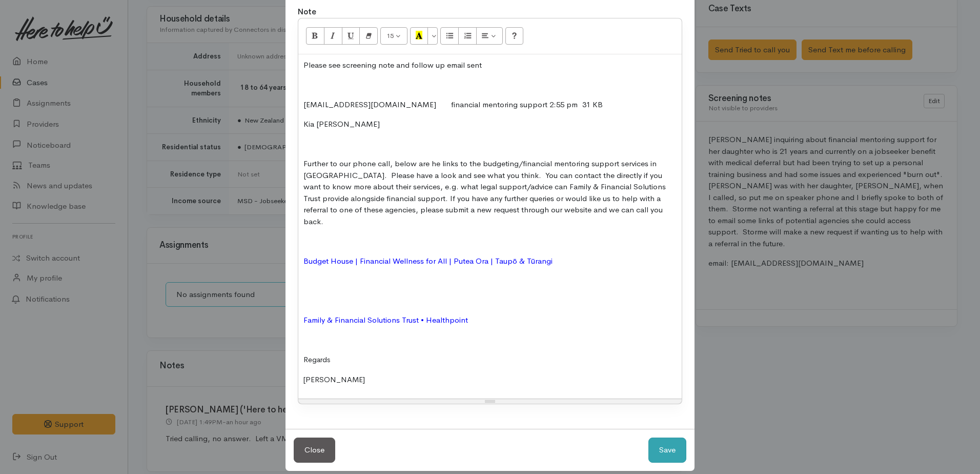 This screenshot has height=474, width=980. Describe the element at coordinates (351, 36) in the screenshot. I see `button: Underline (CTRL+U)` at that location.